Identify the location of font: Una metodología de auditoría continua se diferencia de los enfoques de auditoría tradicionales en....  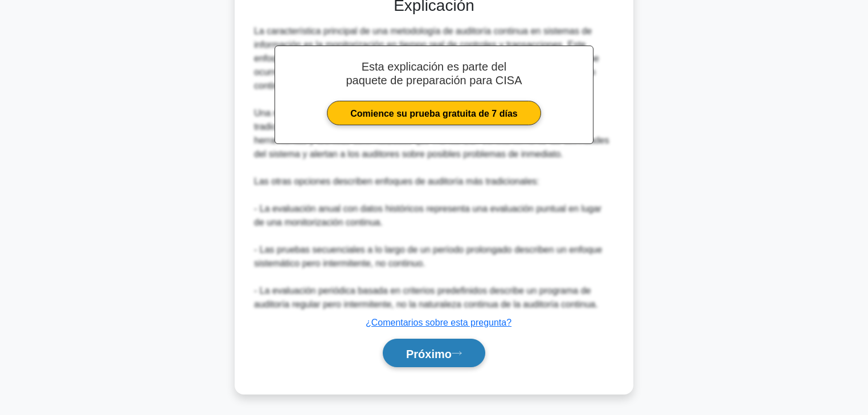
(431, 133).